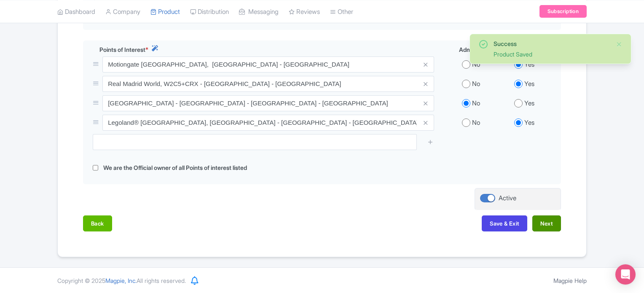 The width and height of the screenshot is (644, 293). I want to click on div: Open Intercom Messenger, so click(625, 275).